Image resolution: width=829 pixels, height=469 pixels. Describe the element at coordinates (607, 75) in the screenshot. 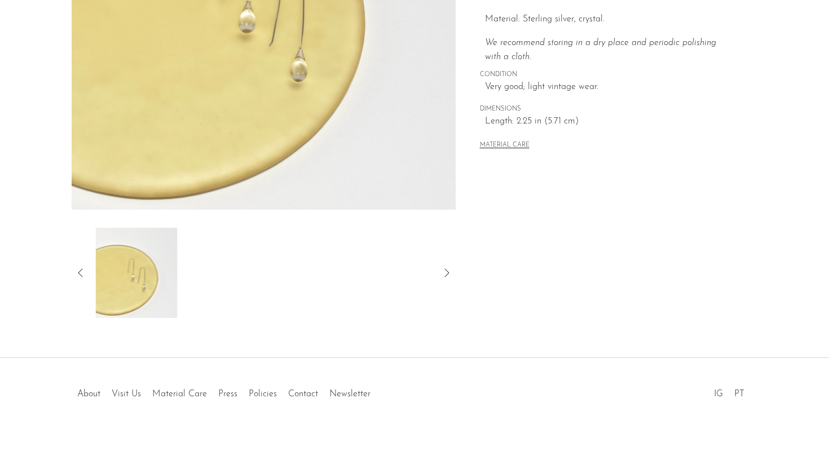

I see `span: CONDITION` at that location.